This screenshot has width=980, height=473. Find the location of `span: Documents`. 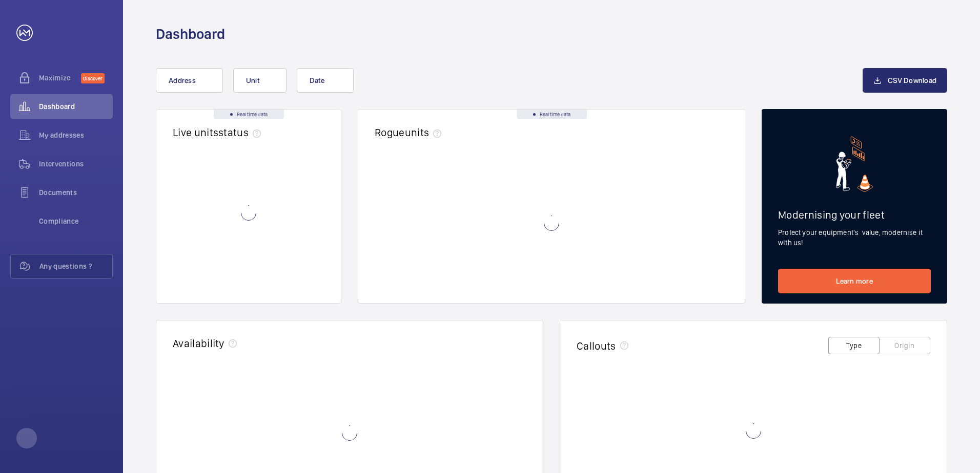

span: Documents is located at coordinates (76, 192).